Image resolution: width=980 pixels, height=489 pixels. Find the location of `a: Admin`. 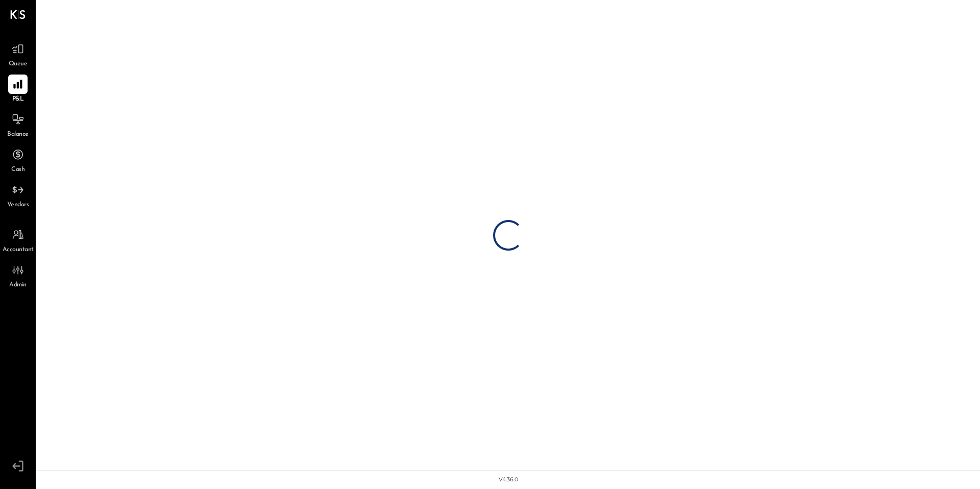

a: Admin is located at coordinates (17, 275).